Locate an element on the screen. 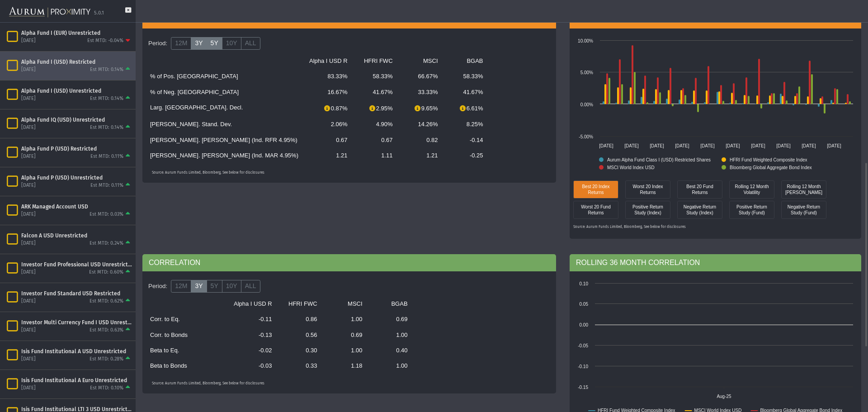 This screenshot has height=412, width=868. text: 0.00% is located at coordinates (587, 105).